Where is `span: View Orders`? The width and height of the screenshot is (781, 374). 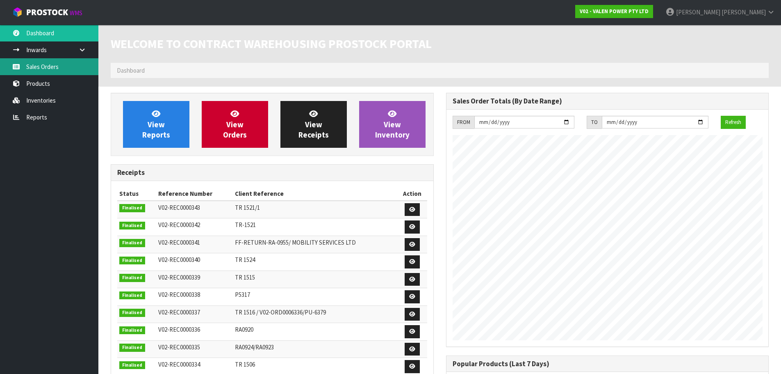
span: View Orders is located at coordinates (235, 124).